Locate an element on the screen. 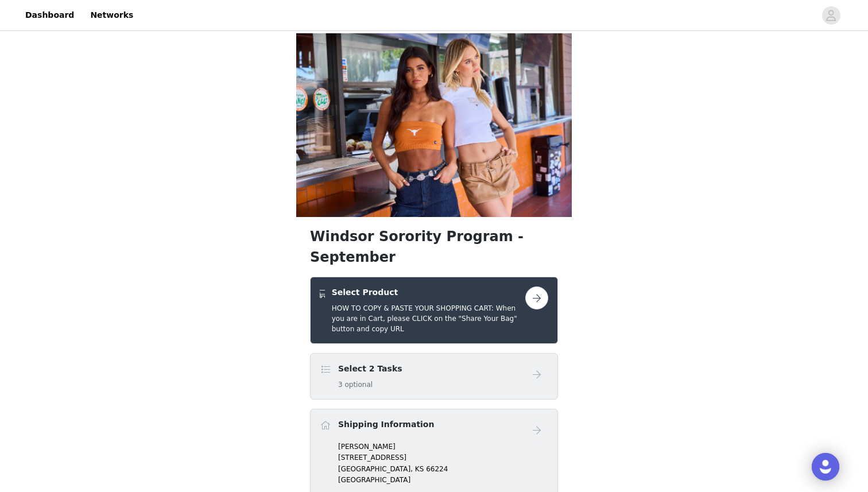 The image size is (868, 492). img: campaign image is located at coordinates (434, 125).